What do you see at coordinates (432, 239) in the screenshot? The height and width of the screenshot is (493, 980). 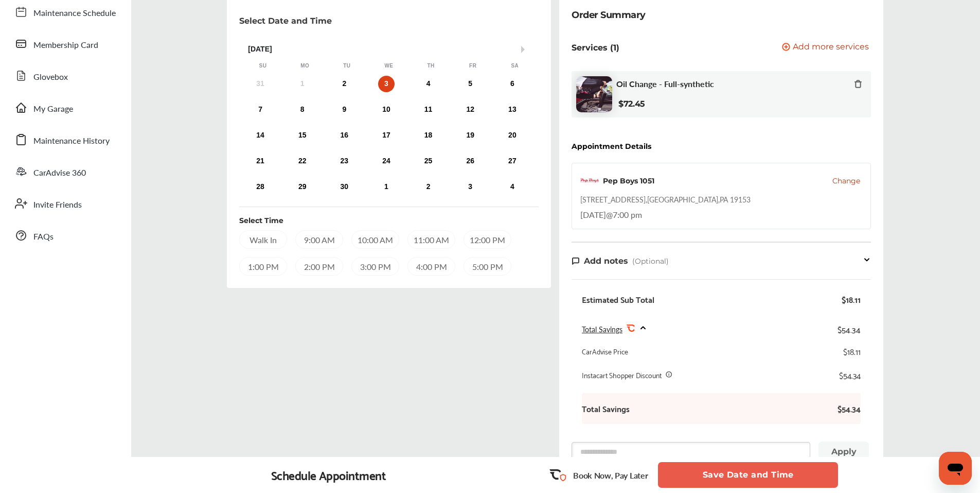 I see `div: 11:00 AM` at bounding box center [432, 239].